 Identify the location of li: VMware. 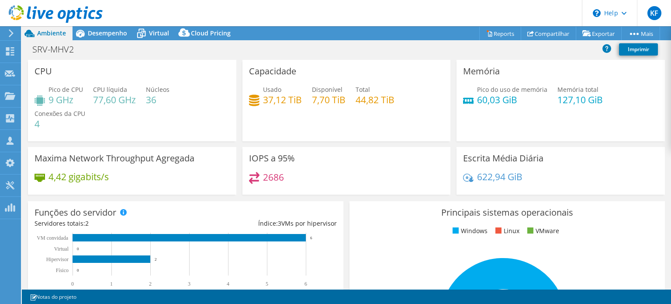
(542, 231).